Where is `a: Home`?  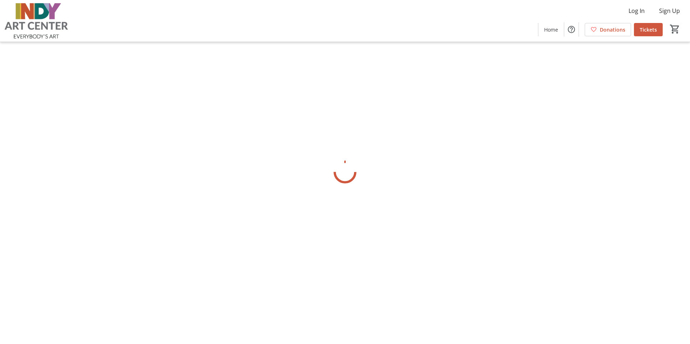 a: Home is located at coordinates (551, 29).